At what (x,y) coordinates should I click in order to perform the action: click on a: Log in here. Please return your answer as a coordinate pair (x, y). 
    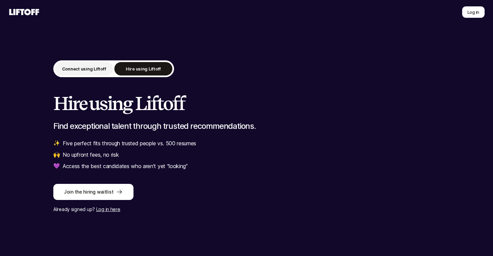
    Looking at the image, I should click on (108, 209).